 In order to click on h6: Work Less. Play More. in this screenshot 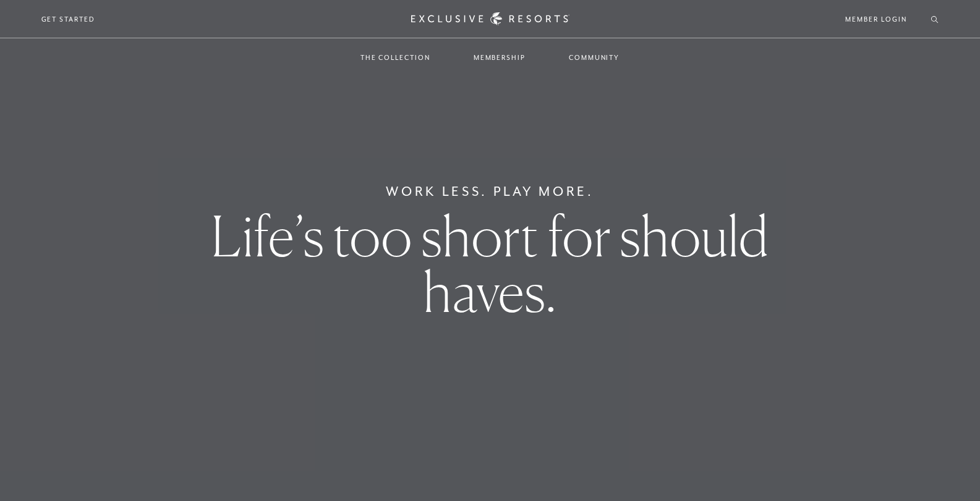, I will do `click(489, 191)`.